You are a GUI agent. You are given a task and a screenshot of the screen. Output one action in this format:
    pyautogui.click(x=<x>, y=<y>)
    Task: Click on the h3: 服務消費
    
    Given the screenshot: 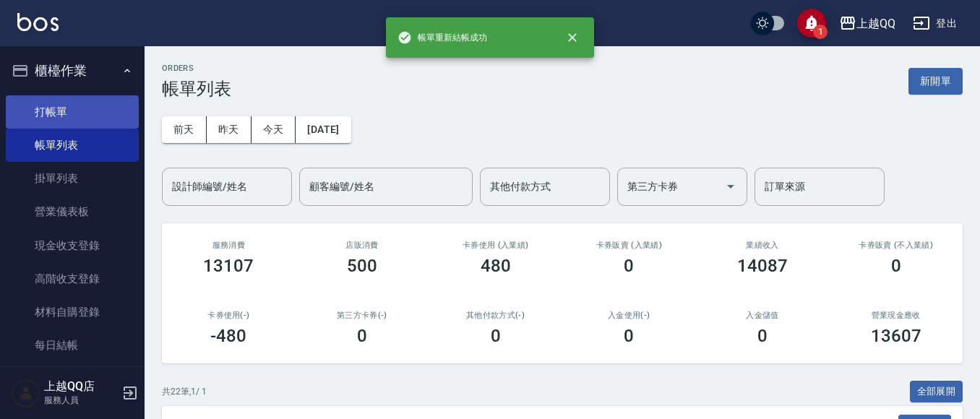 What is the action you would take?
    pyautogui.click(x=228, y=245)
    